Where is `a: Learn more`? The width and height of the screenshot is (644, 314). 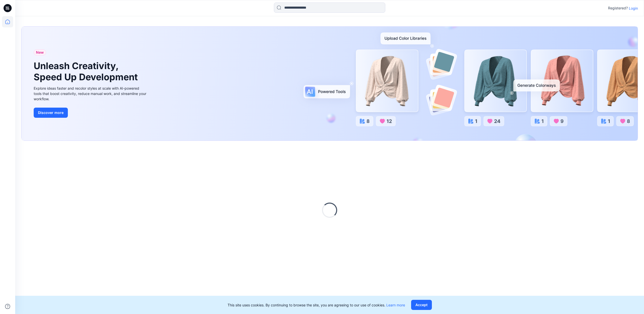
a: Learn more is located at coordinates (396, 305).